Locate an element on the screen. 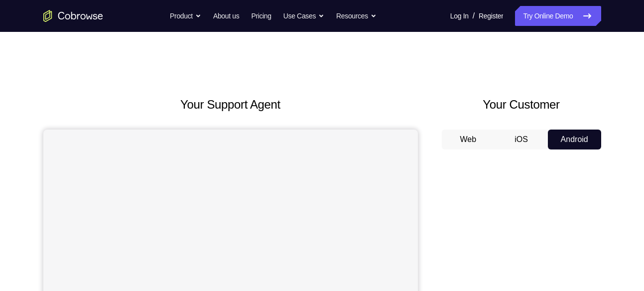  a: Pricing is located at coordinates (261, 16).